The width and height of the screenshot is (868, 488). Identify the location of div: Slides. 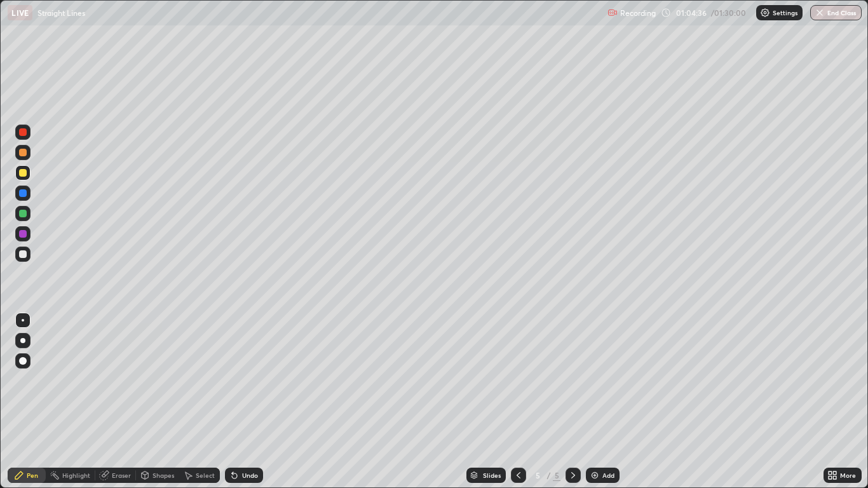
(492, 475).